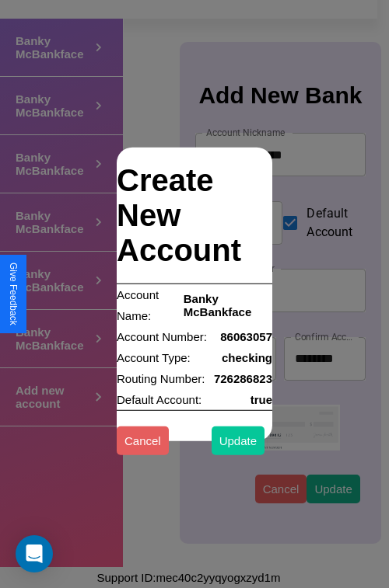 The height and width of the screenshot is (588, 389). Describe the element at coordinates (13, 294) in the screenshot. I see `div: Give Feedback` at that location.